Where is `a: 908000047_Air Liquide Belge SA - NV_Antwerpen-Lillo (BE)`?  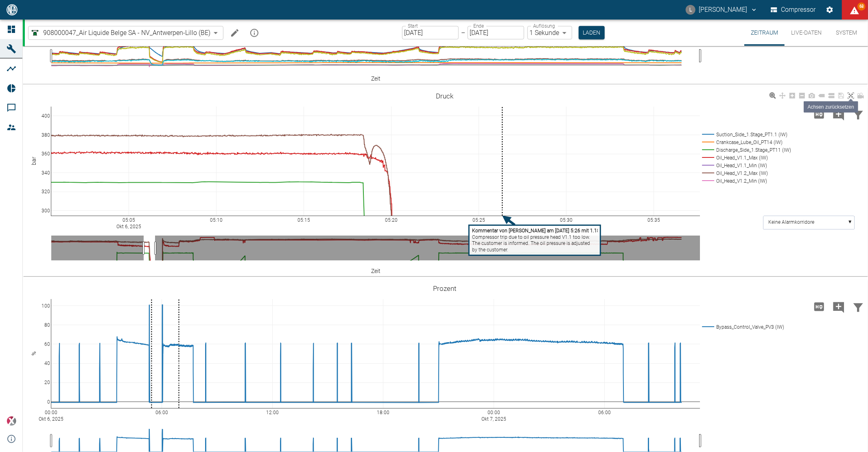
a: 908000047_Air Liquide Belge SA - NV_Antwerpen-Lillo (BE) is located at coordinates (120, 33).